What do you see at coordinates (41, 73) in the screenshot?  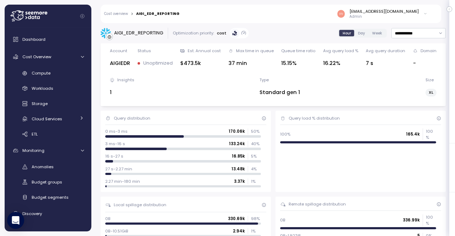 I see `span: Compute` at bounding box center [41, 73].